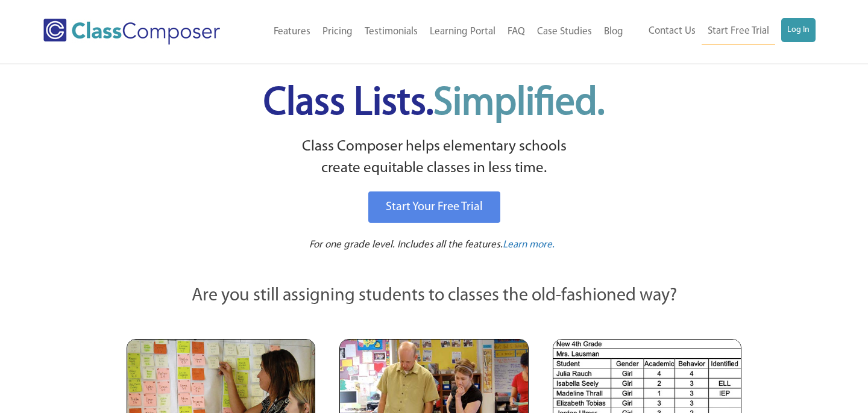 This screenshot has width=868, height=413. Describe the element at coordinates (519, 103) in the screenshot. I see `span: Simplified.` at that location.